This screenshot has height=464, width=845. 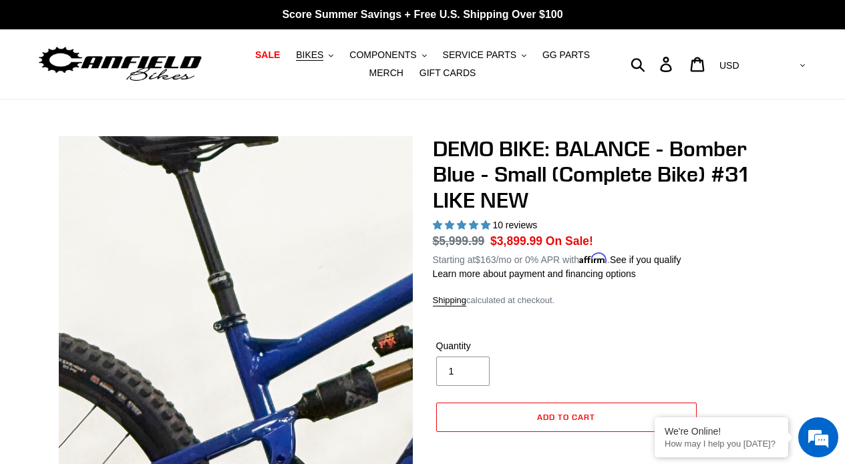 What do you see at coordinates (463, 225) in the screenshot?
I see `span: 5.00 stars` at bounding box center [463, 225].